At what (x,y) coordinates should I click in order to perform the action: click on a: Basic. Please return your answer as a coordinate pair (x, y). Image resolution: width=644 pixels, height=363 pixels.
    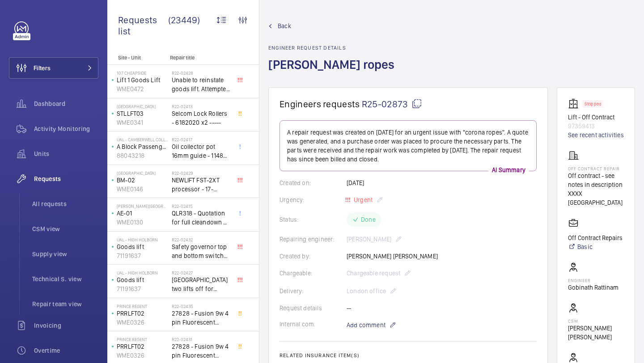
    Looking at the image, I should click on (595, 247).